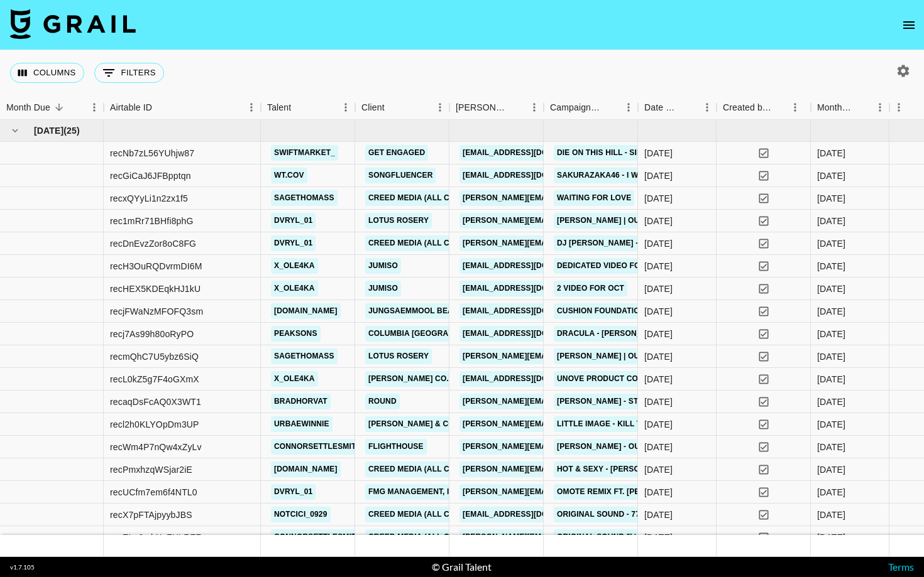 Image resolution: width=924 pixels, height=577 pixels. I want to click on a: 2 video for OCT, so click(590, 288).